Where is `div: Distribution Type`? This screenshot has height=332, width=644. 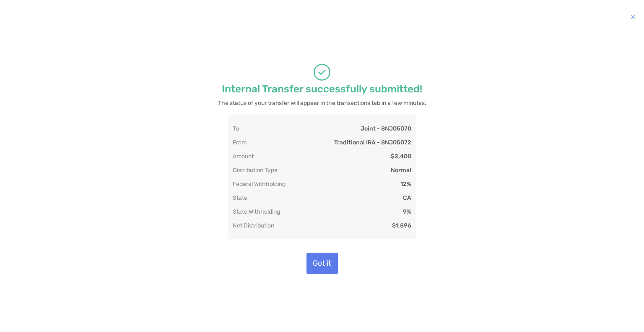
div: Distribution Type is located at coordinates (255, 170).